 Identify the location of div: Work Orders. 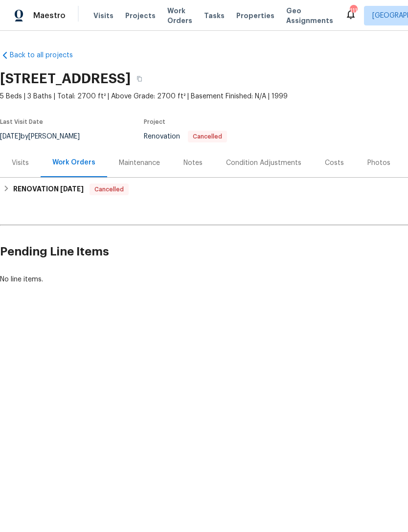
(74, 163).